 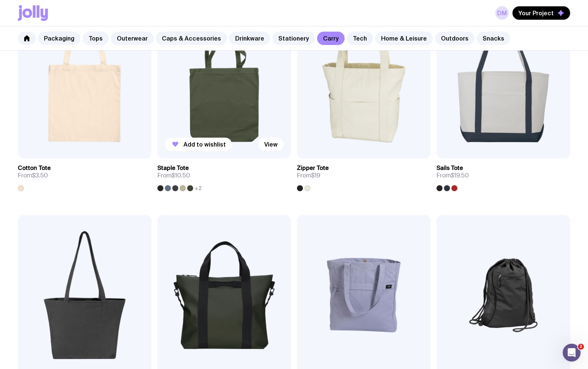 I want to click on a: Sails ToteFrom$19.50, so click(x=503, y=175).